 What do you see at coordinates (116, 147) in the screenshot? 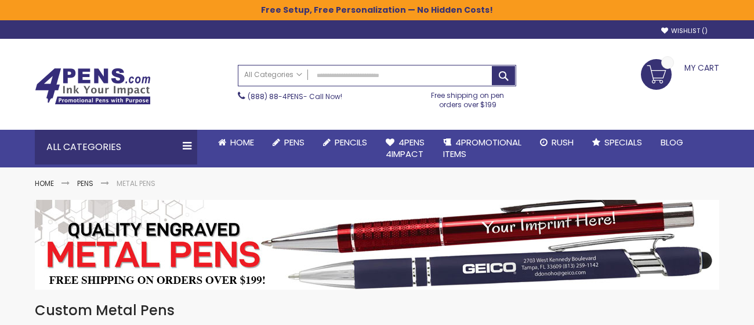
I see `div: All Categories` at bounding box center [116, 147].